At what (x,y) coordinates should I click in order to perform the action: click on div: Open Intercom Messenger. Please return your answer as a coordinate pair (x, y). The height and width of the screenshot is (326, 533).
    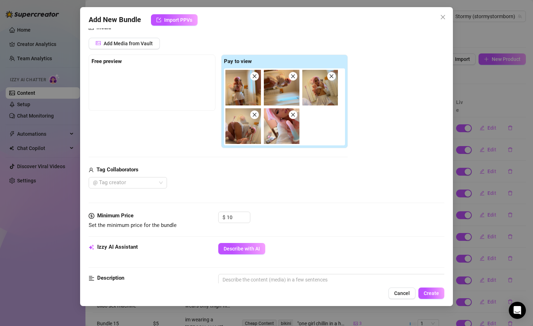
    Looking at the image, I should click on (518, 310).